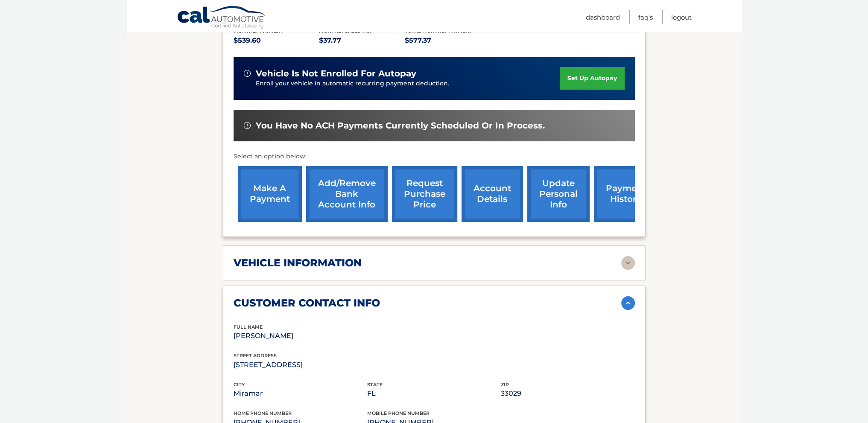 The width and height of the screenshot is (868, 423). Describe the element at coordinates (362, 41) in the screenshot. I see `p: $37.77` at that location.